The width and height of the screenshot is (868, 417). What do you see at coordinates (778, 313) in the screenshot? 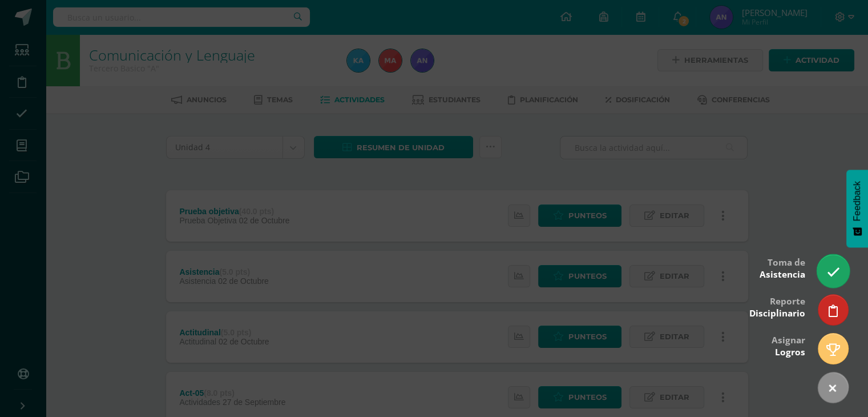
I see `span: Disciplinario` at bounding box center [778, 313].